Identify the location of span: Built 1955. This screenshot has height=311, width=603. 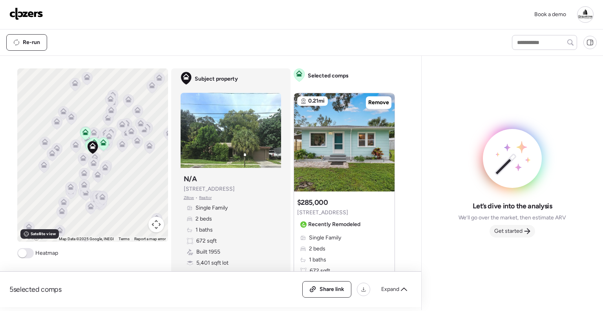
(208, 252).